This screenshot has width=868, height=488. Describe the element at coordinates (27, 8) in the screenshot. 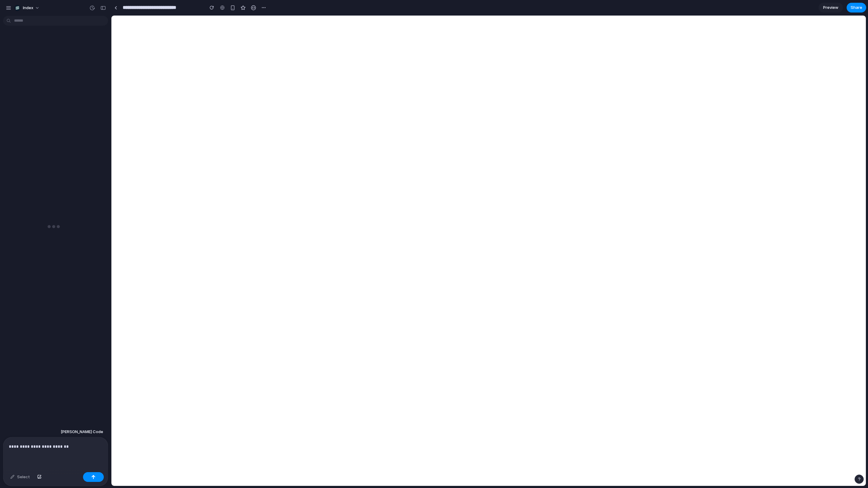

I see `button: Index` at that location.